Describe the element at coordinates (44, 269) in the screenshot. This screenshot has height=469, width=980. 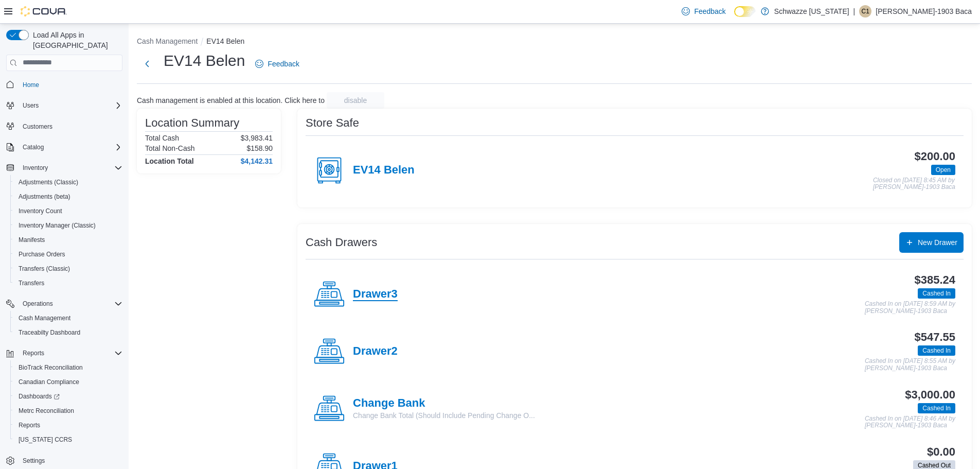
I see `a: Transfers (Classic)` at that location.